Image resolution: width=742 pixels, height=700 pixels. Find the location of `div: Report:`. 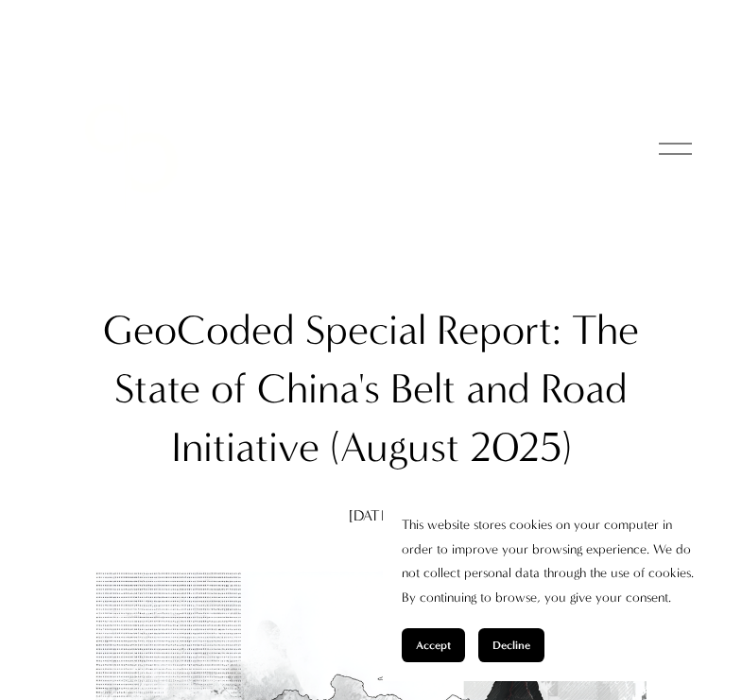

div: Report: is located at coordinates (499, 332).